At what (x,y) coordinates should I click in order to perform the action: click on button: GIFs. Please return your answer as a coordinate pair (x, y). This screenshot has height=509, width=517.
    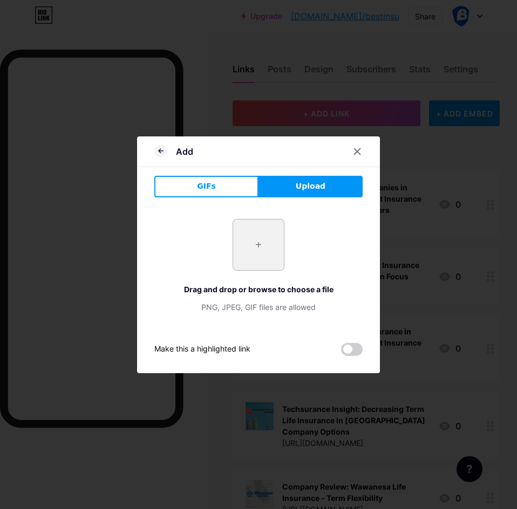
    Looking at the image, I should click on (206, 187).